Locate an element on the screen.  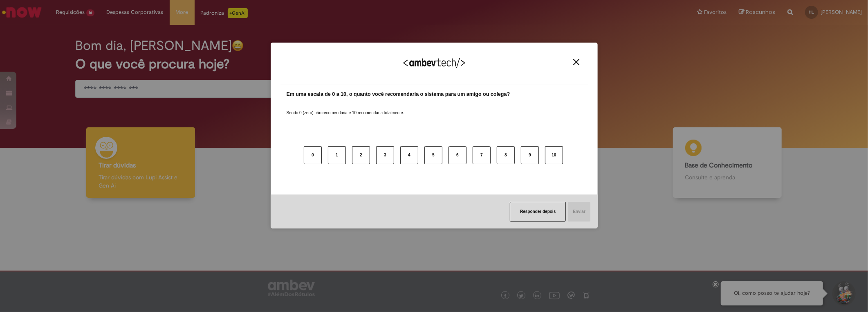
button: 8 is located at coordinates (505, 155).